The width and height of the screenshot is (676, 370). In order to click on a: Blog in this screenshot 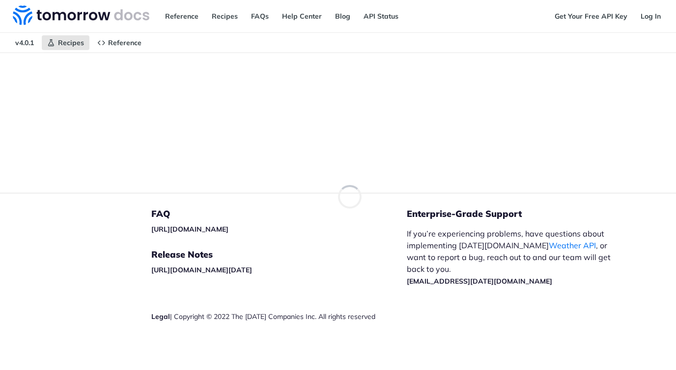, I will do `click(342, 16)`.